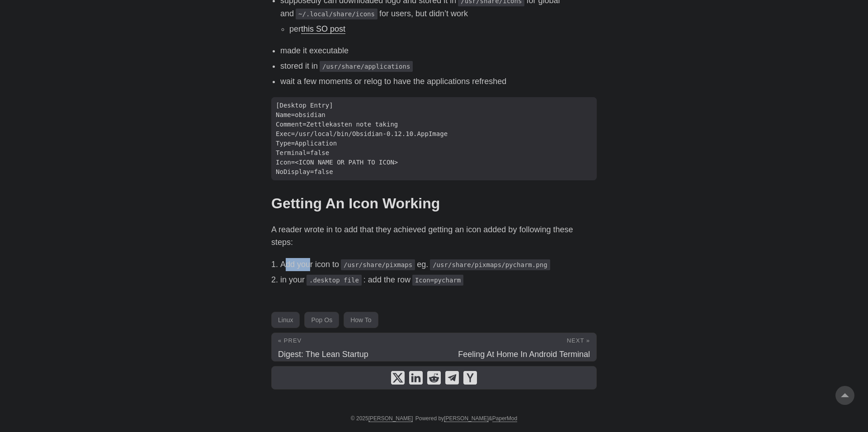 Image resolution: width=868 pixels, height=432 pixels. What do you see at coordinates (438, 81) in the screenshot?
I see `li: wait a few moments or relog to have the applications refreshed` at bounding box center [438, 81].